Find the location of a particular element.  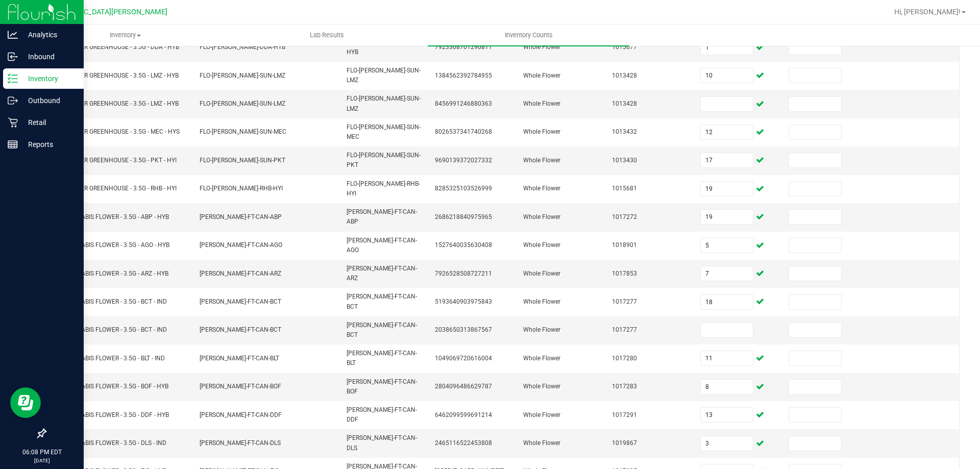

inline-svg: Outbound is located at coordinates (13, 101).